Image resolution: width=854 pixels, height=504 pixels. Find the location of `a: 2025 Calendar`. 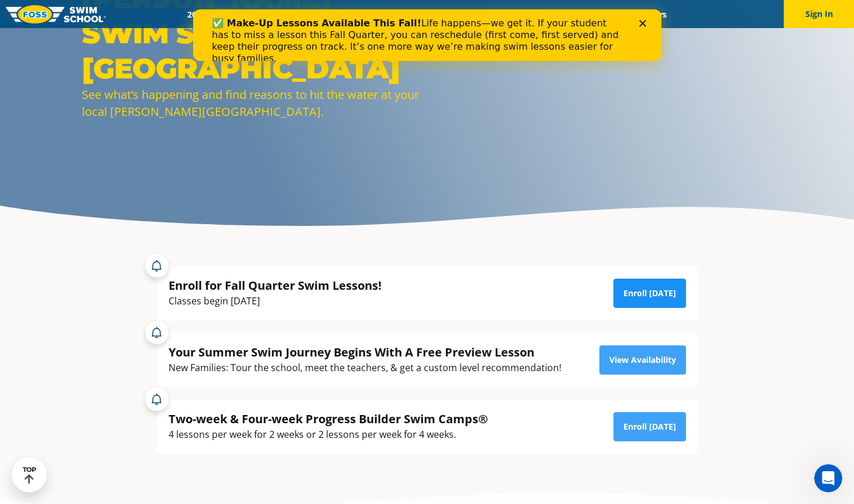

a: 2025 Calendar is located at coordinates (214, 14).